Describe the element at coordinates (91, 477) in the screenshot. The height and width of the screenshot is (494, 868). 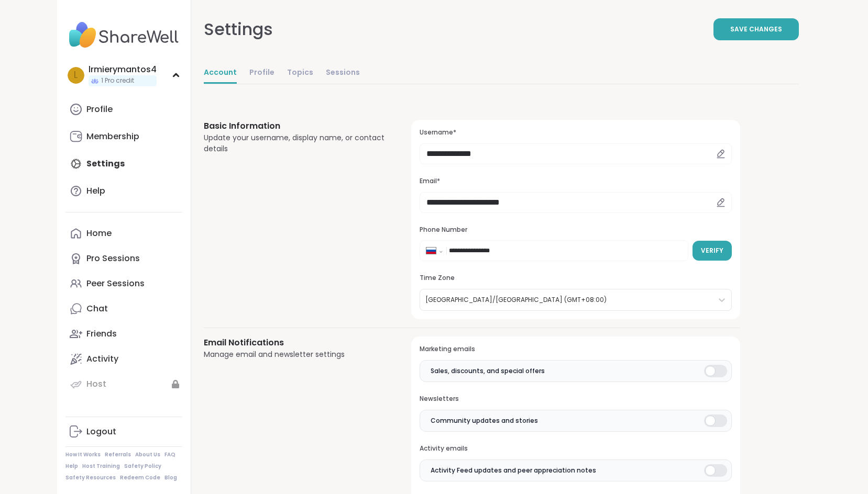
I see `a: Safety Resources` at that location.